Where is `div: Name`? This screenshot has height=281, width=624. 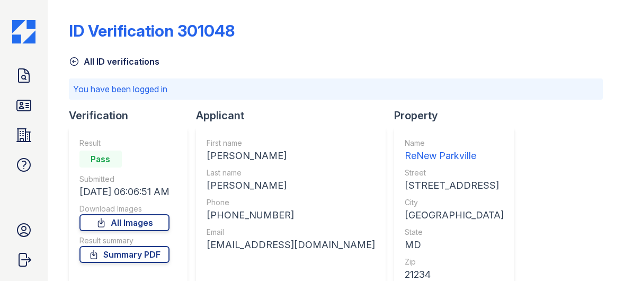
div: Name is located at coordinates (454, 143).